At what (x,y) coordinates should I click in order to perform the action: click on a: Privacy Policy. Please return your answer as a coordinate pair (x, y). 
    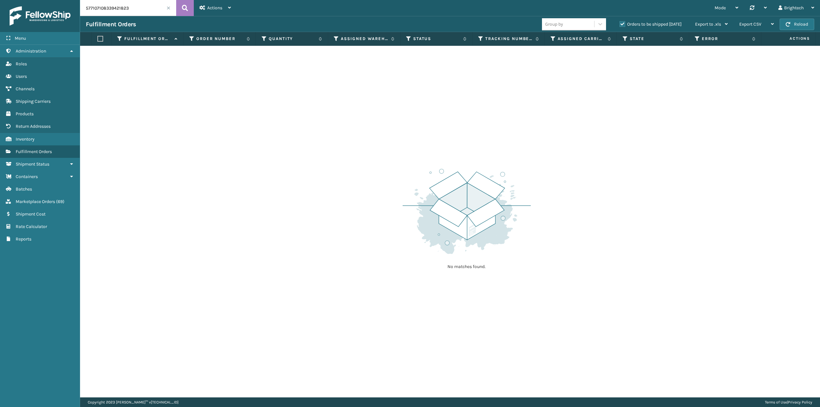
    Looking at the image, I should click on (800, 402).